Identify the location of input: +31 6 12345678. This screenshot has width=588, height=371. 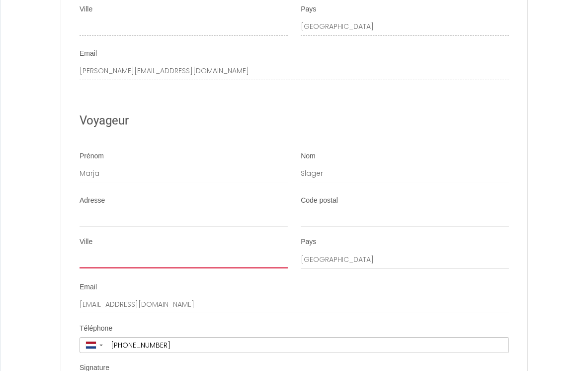
(307, 345).